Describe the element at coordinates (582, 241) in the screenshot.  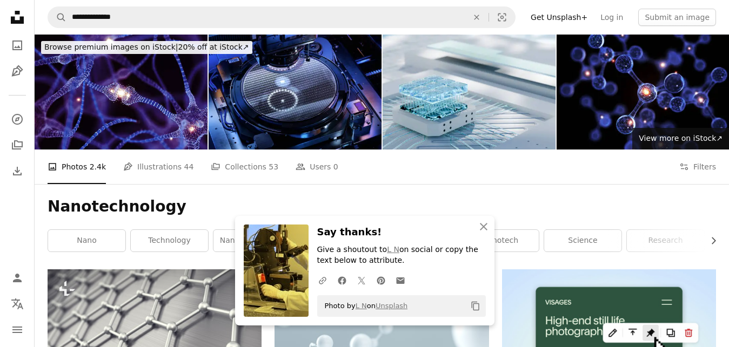
I see `a: science` at that location.